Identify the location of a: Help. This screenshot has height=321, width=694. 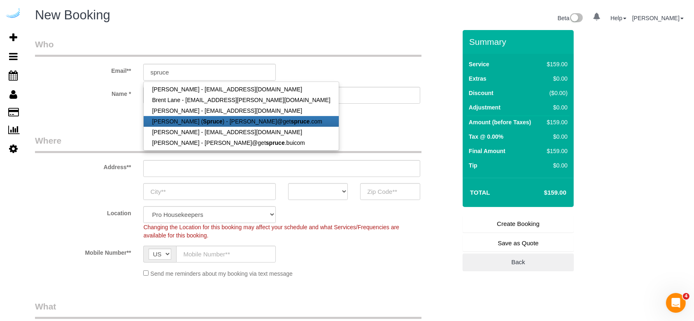
(618, 18).